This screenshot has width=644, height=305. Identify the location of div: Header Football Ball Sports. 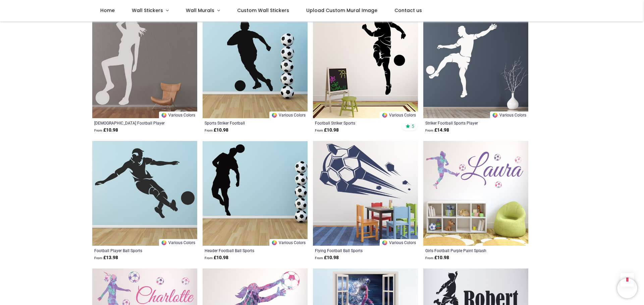
(245, 251).